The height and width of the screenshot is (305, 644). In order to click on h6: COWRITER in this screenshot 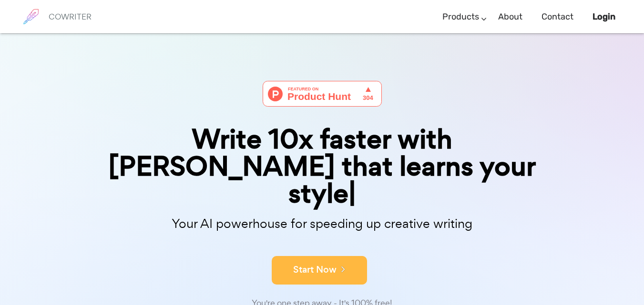, I will do `click(70, 17)`.